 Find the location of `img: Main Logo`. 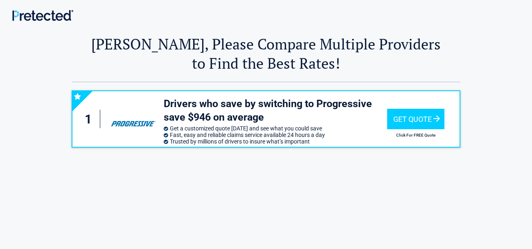

img: Main Logo is located at coordinates (43, 15).